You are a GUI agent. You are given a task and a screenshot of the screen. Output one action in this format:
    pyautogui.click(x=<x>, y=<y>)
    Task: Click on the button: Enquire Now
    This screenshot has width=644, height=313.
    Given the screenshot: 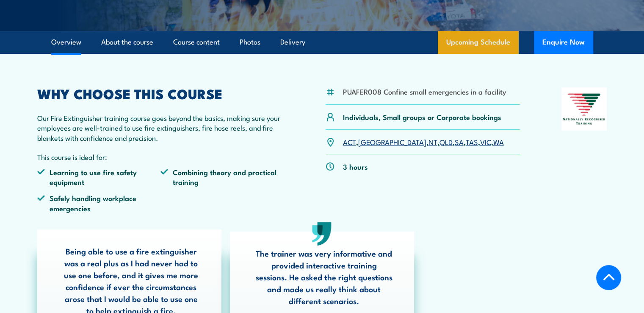 What is the action you would take?
    pyautogui.click(x=564, y=42)
    